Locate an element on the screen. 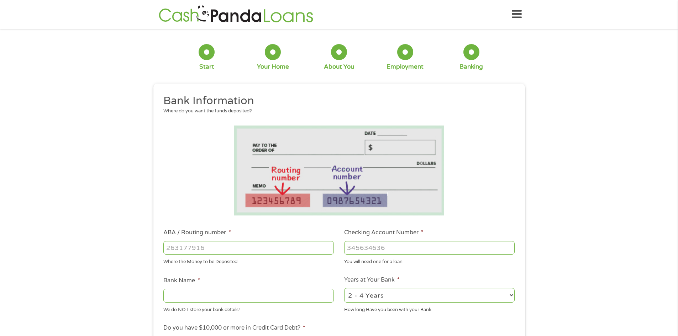 The image size is (678, 336). input: 263177916 is located at coordinates (248, 248).